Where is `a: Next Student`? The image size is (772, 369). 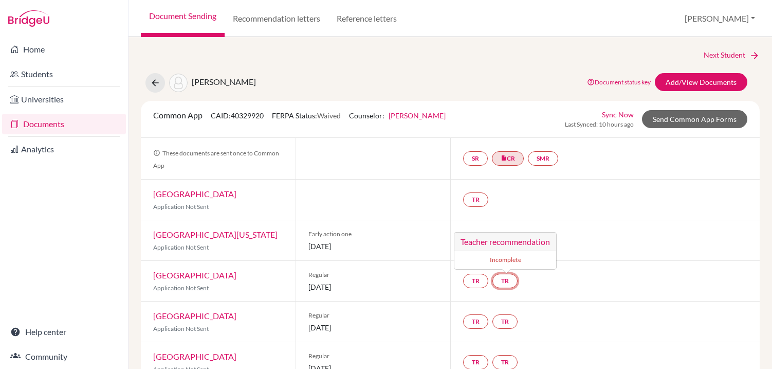
a: Next Student is located at coordinates (731, 55).